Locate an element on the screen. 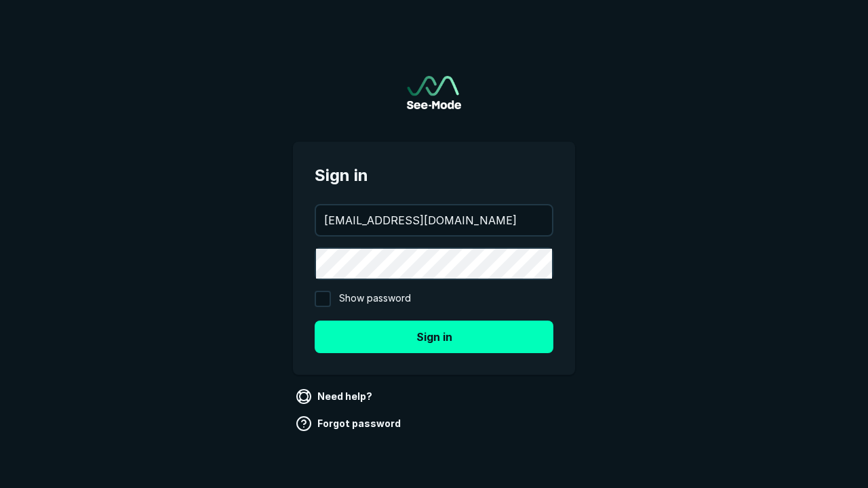 This screenshot has height=488, width=868. a: Forgot password is located at coordinates (349, 424).